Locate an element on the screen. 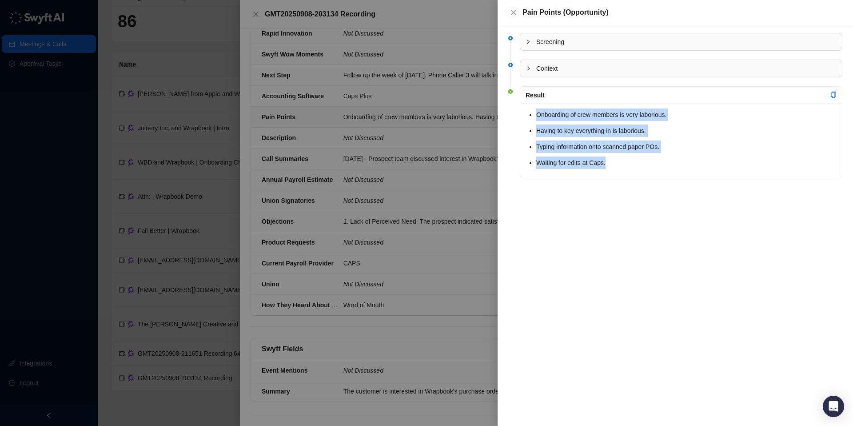  span: Screening is located at coordinates (686, 42).